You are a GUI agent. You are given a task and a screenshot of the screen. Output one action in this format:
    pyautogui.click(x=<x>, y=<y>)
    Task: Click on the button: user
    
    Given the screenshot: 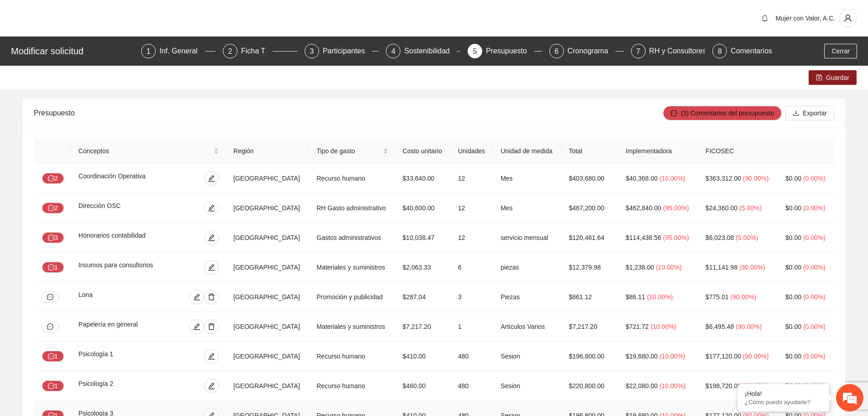 What is the action you would take?
    pyautogui.click(x=848, y=18)
    